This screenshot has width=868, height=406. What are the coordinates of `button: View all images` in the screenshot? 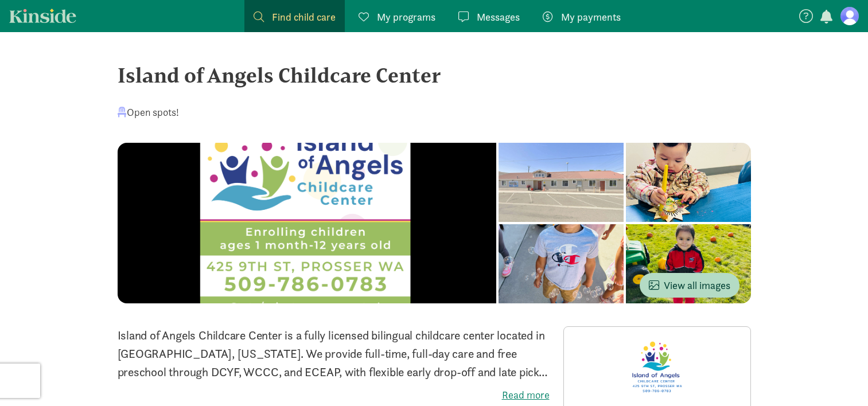 It's located at (690, 285).